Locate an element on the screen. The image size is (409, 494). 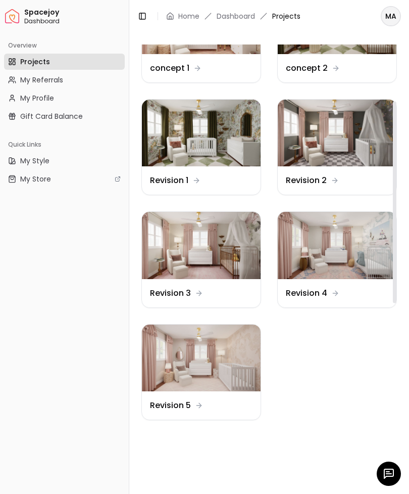
span: Dashboard is located at coordinates (74, 21).